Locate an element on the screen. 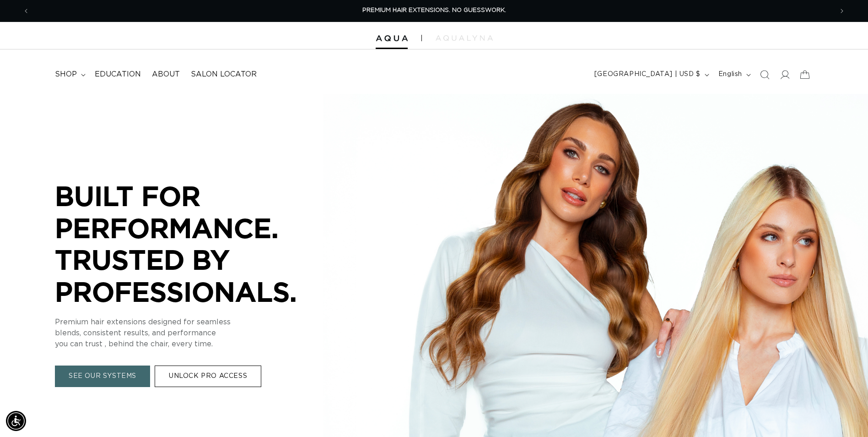  p: Premium hair extensions designed for seamless is located at coordinates (192, 323).